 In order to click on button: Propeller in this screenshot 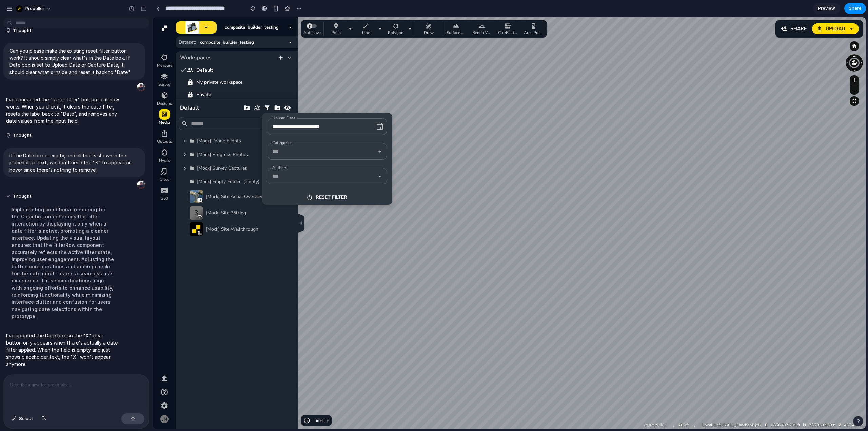, I will do `click(34, 9)`.